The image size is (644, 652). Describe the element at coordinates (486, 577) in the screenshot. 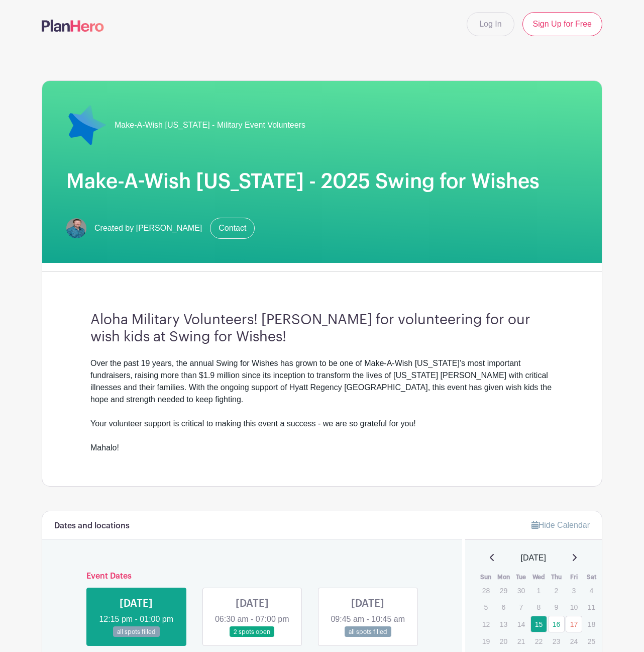

I see `th: Sun` at that location.